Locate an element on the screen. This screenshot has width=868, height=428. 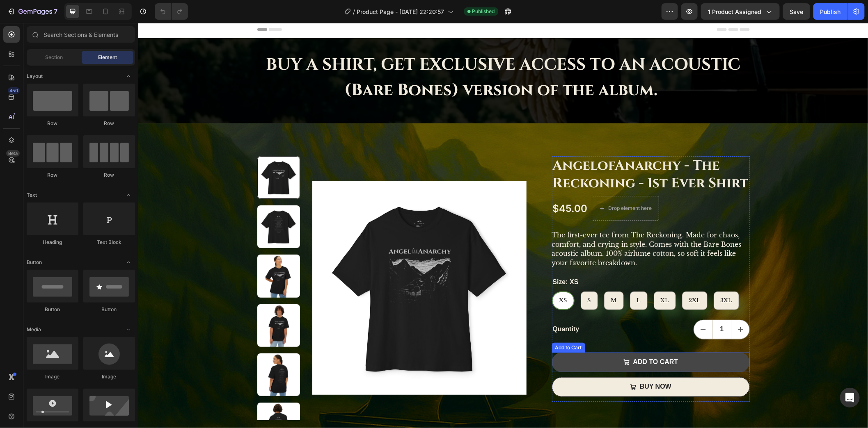
div: Publish is located at coordinates (831, 12).